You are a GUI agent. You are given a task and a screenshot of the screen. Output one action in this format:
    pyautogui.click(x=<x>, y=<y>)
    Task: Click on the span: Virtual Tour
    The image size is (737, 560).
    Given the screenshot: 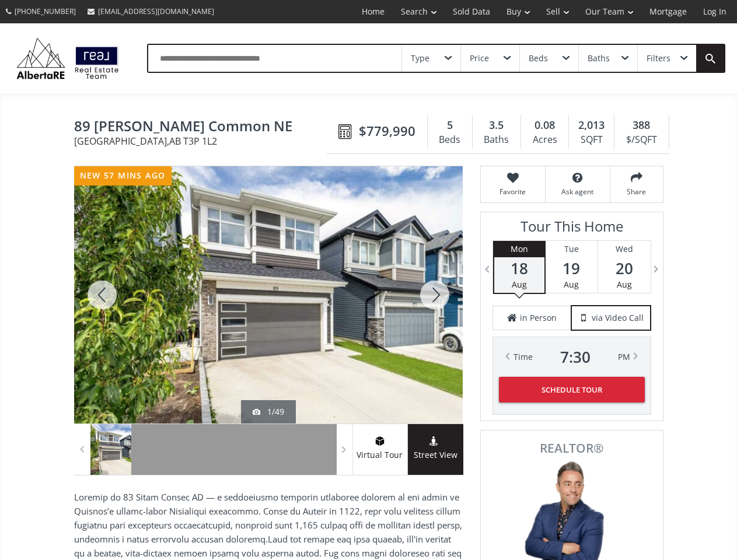 What is the action you would take?
    pyautogui.click(x=380, y=455)
    